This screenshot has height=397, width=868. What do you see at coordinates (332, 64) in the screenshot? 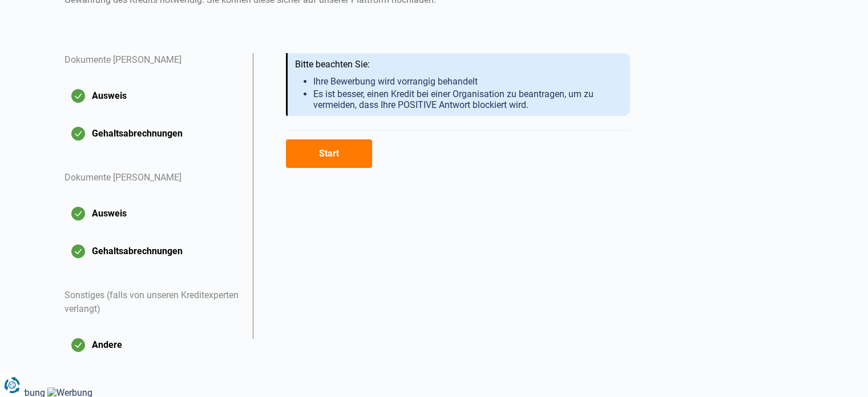
I see `font: Bitte beachten Sie:` at bounding box center [332, 64].